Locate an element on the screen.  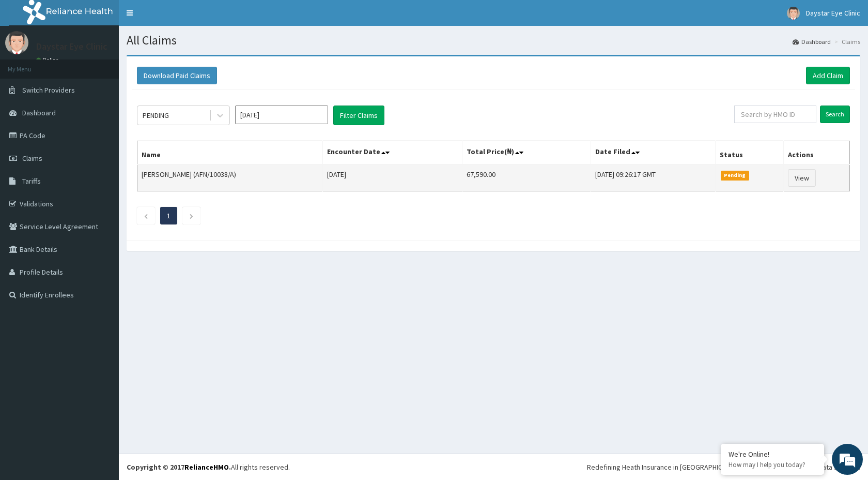
input: Select Month and Year is located at coordinates (282, 115).